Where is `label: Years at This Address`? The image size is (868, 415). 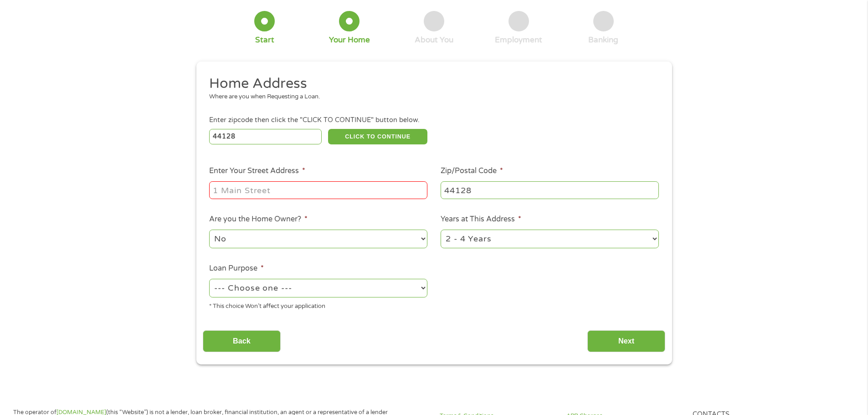
label: Years at This Address is located at coordinates (481, 219).